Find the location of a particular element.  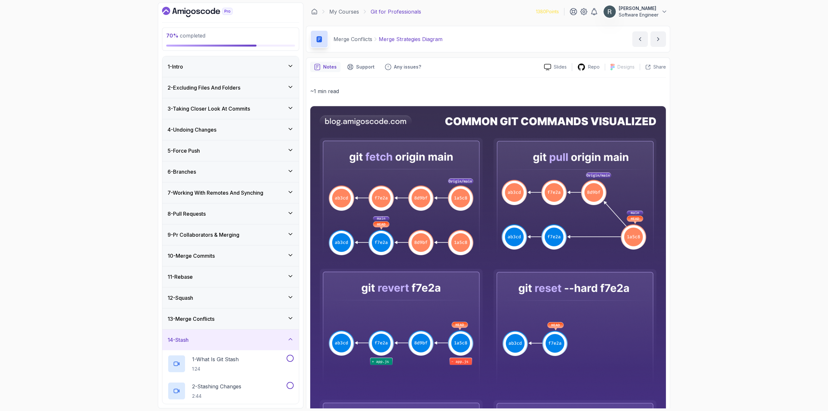

h3: 2 - Excluding Files And Folders is located at coordinates (204, 88).